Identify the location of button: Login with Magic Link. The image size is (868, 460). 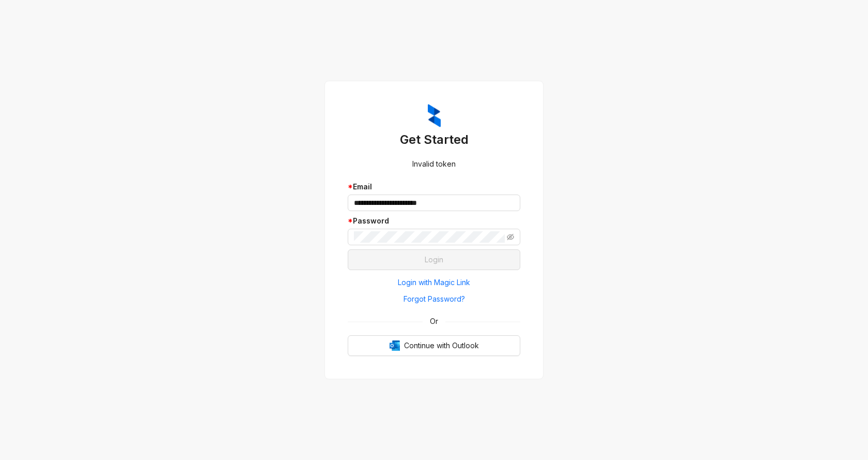
(434, 283).